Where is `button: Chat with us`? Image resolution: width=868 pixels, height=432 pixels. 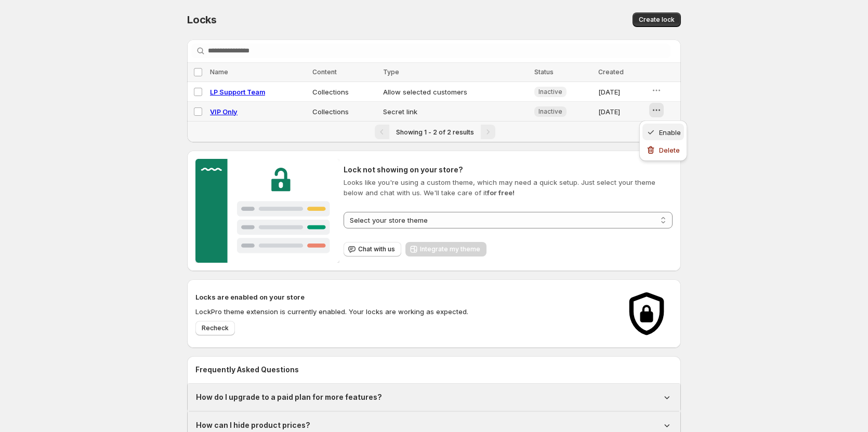 button: Chat with us is located at coordinates (372, 249).